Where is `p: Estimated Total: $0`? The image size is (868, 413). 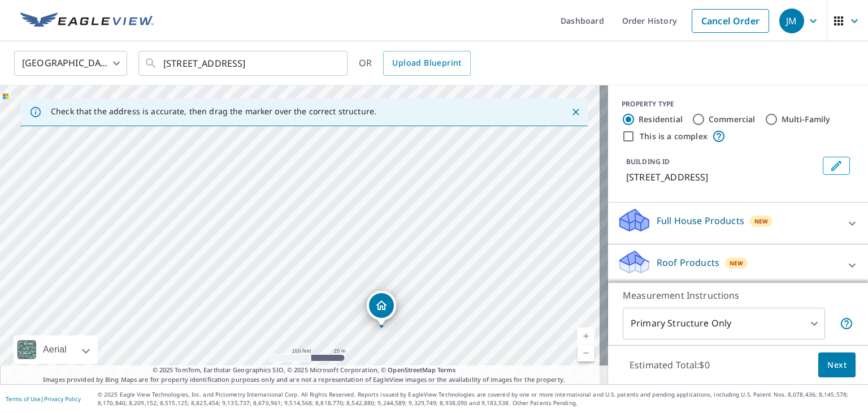 p: Estimated Total: $0 is located at coordinates (669, 364).